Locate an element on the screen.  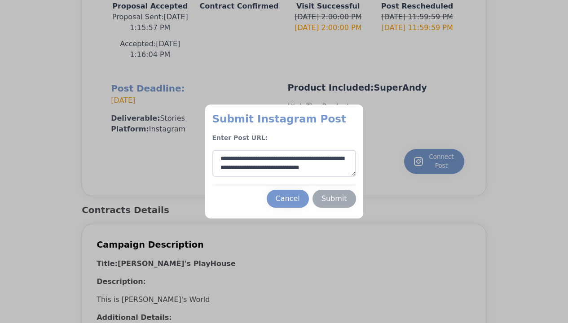
div: Cancel is located at coordinates (288, 199).